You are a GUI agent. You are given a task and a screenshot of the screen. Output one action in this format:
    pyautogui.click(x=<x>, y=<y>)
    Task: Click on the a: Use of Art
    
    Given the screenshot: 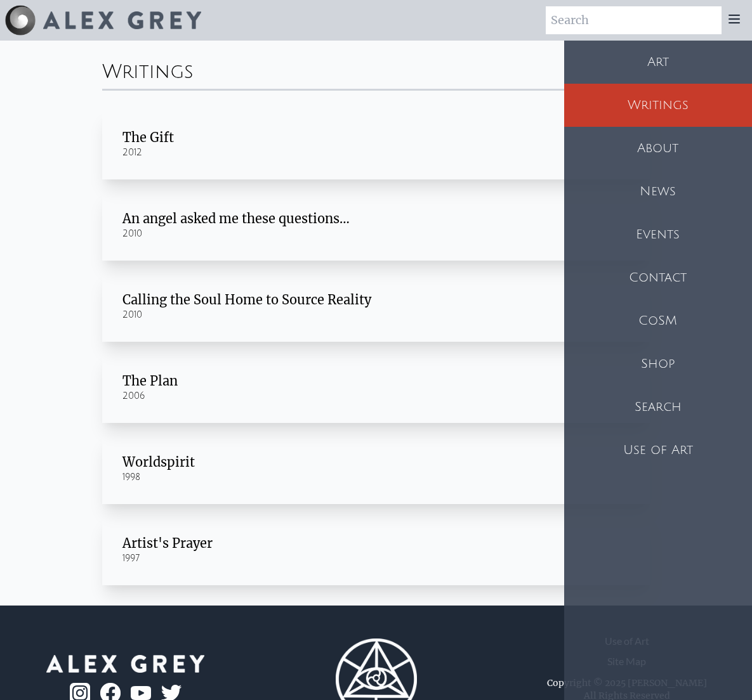 What is the action you would take?
    pyautogui.click(x=658, y=450)
    